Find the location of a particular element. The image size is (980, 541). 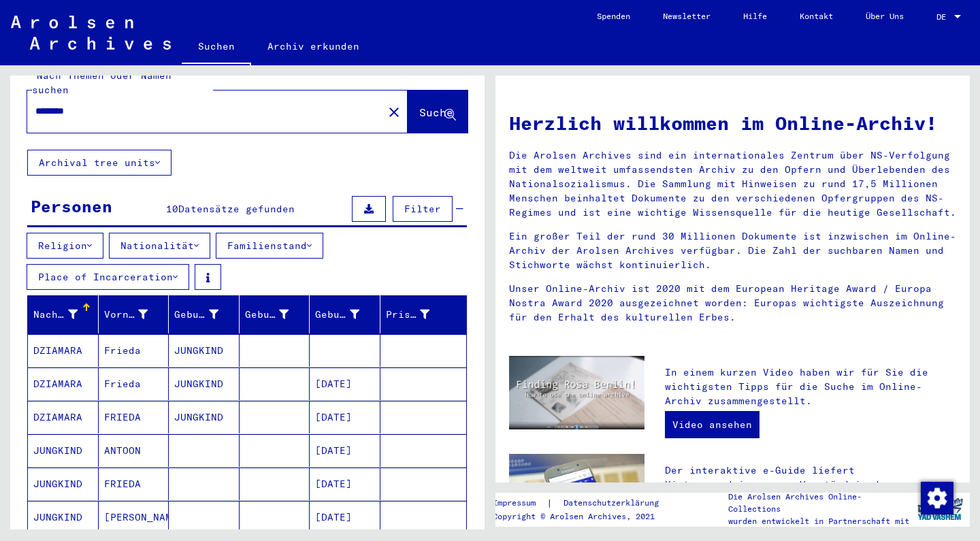

span: Suche is located at coordinates (436, 113).